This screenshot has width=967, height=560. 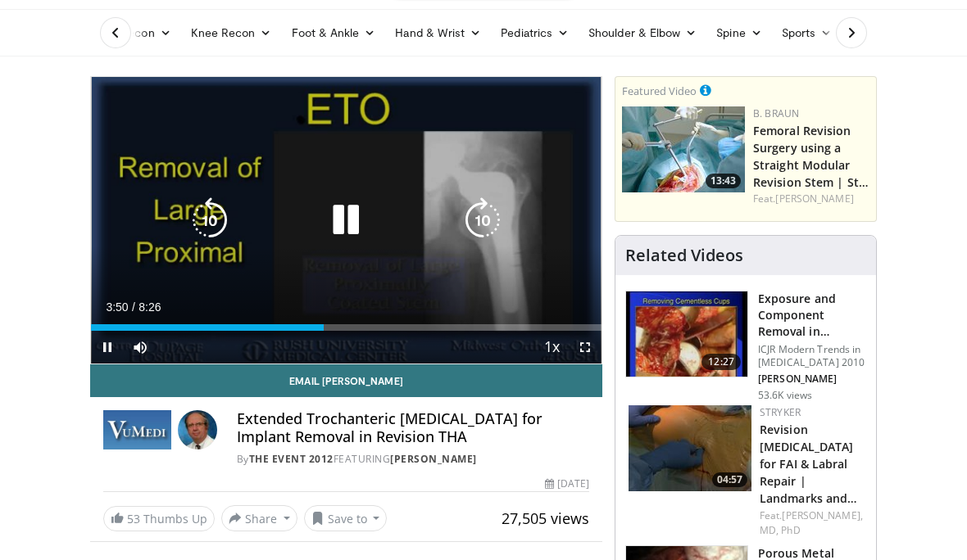 What do you see at coordinates (776, 113) in the screenshot?
I see `a: B. Braun` at bounding box center [776, 113].